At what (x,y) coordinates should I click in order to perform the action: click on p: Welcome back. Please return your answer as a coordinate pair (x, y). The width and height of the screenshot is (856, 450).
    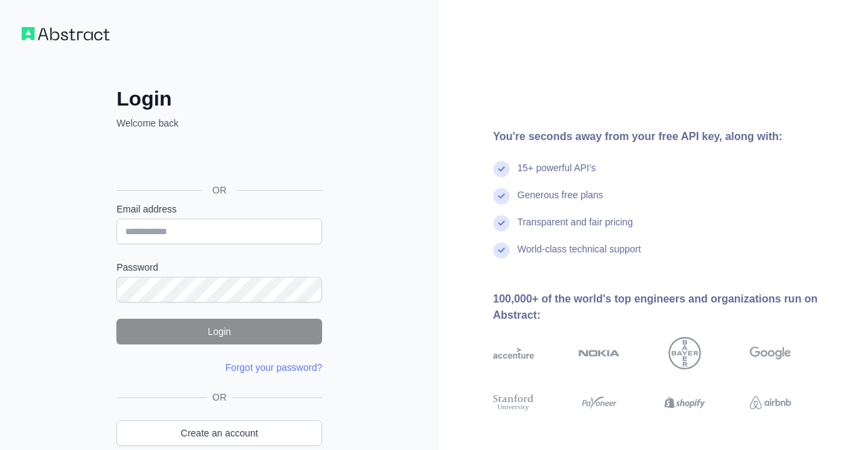
    Looking at the image, I should click on (219, 123).